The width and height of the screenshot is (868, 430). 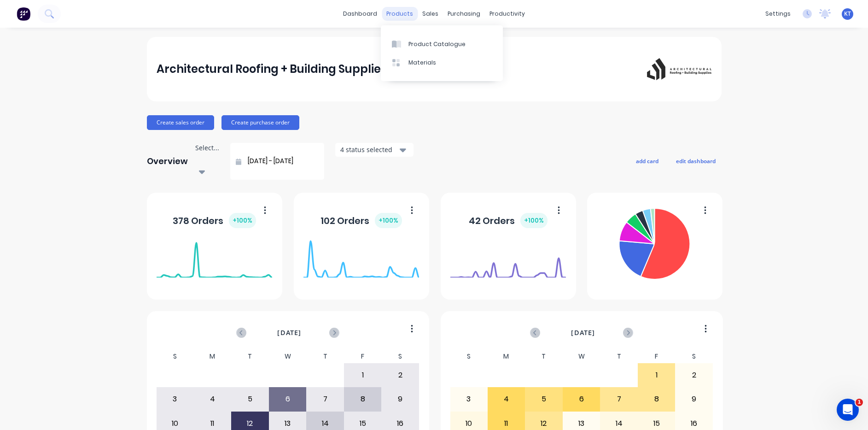 I want to click on button: edit dashboard, so click(x=696, y=161).